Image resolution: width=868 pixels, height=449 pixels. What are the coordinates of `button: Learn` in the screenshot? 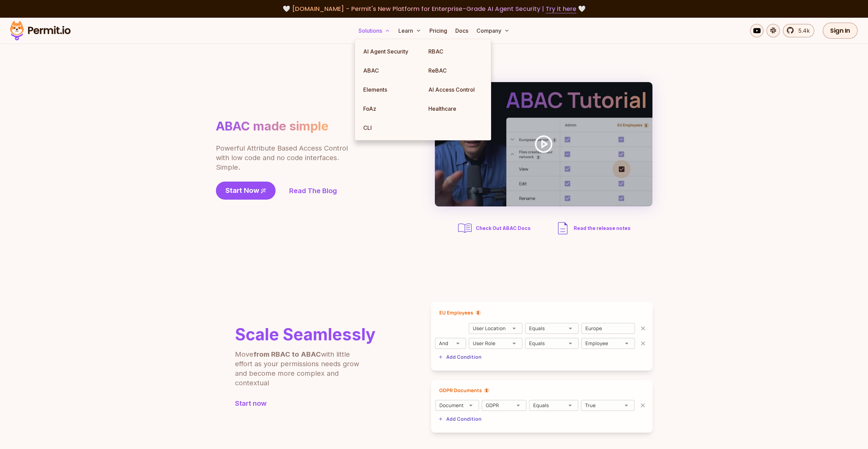 It's located at (410, 31).